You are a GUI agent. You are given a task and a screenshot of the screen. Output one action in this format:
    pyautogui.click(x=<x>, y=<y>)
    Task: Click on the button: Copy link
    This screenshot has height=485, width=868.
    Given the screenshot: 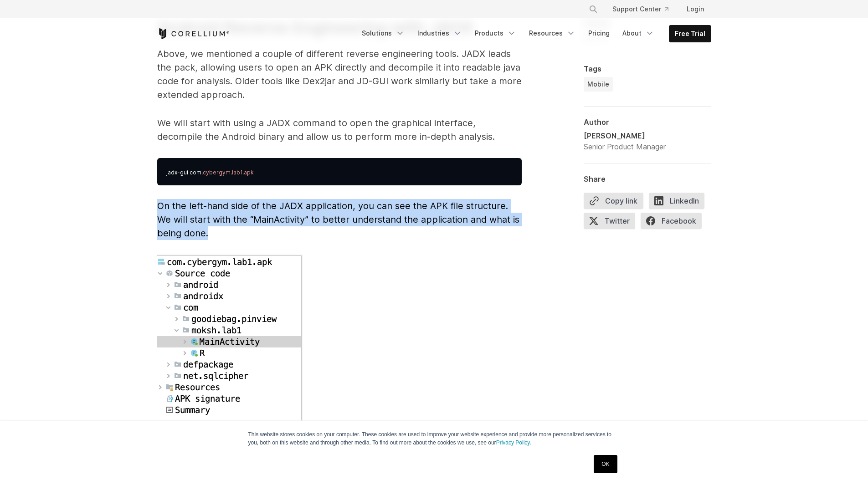 What is the action you would take?
    pyautogui.click(x=613, y=201)
    